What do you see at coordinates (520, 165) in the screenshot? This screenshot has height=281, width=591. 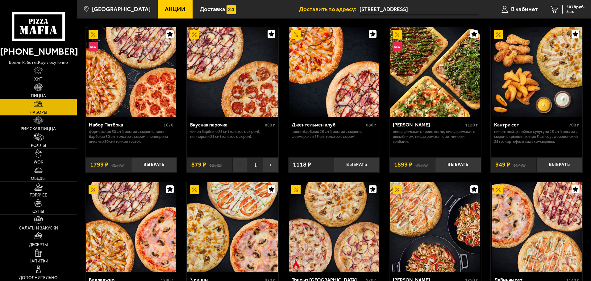 I see `s: 1147 ₽` at bounding box center [520, 165].